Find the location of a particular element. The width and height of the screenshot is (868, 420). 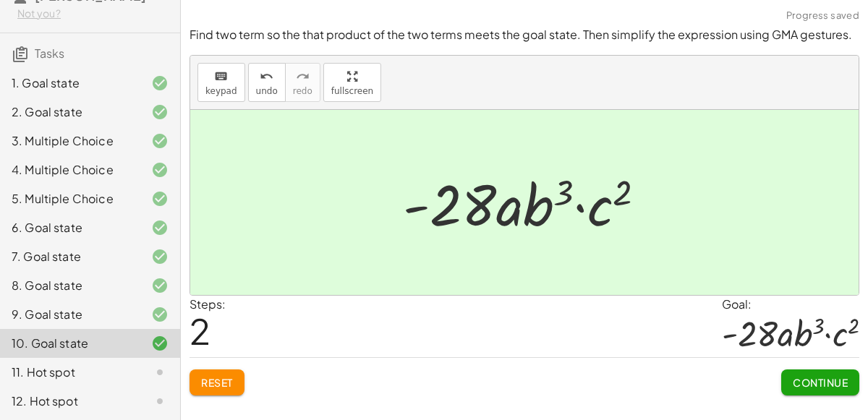

span: Progress saved is located at coordinates (822, 16).